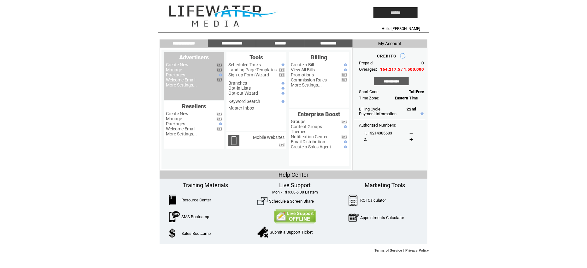 This screenshot has height=268, width=587. Describe the element at coordinates (252, 70) in the screenshot. I see `a: Landing Page Templates` at that location.